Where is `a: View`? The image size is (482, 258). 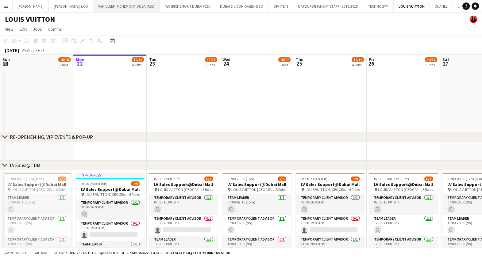 a: View is located at coordinates (9, 29).